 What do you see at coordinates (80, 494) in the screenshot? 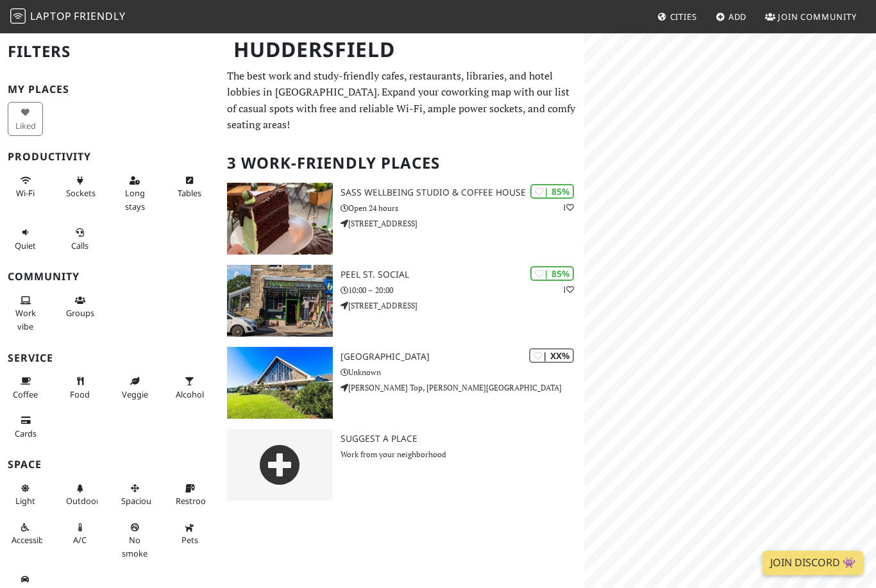
I see `button: Outdoor` at bounding box center [80, 494].